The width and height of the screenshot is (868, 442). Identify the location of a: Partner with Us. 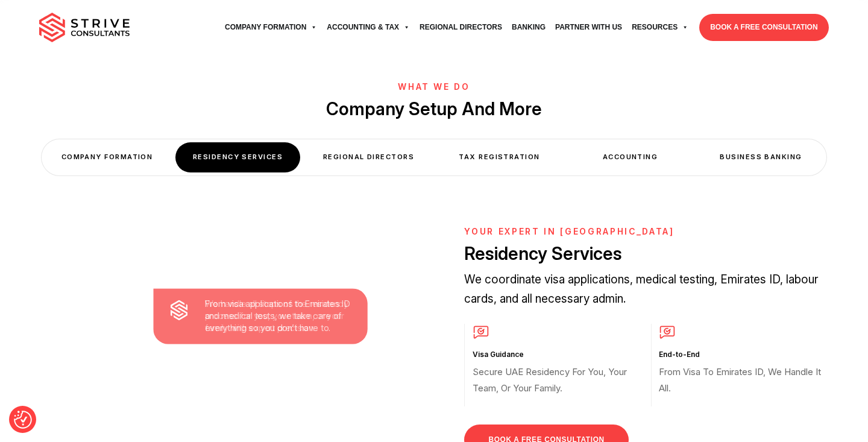
(589, 27).